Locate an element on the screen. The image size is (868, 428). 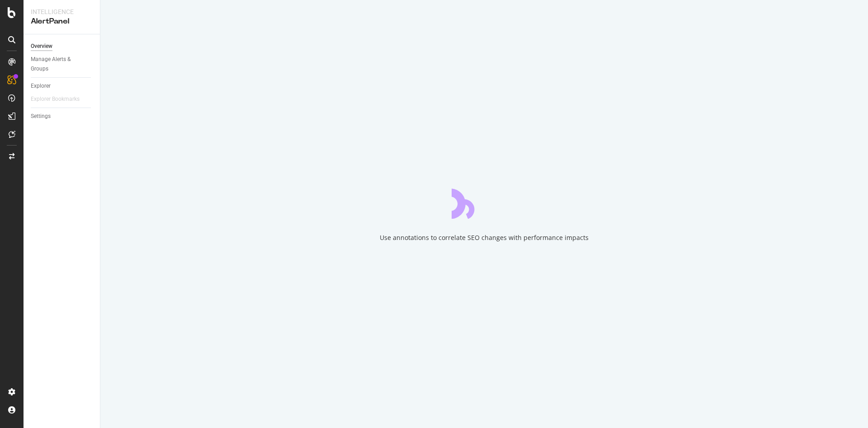
div: Intelligence is located at coordinates (61, 12).